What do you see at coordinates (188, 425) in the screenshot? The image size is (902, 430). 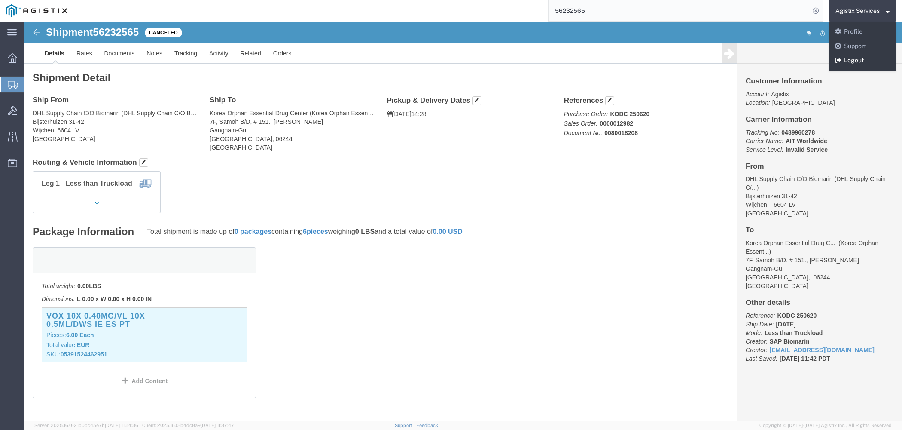 I see `span: Client: 2025.16.0-b4dc8a9` at bounding box center [188, 425].